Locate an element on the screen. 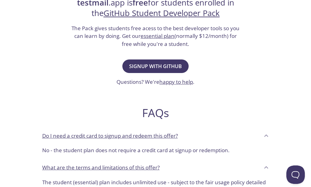  h3: The Pack gives students free acess to the best developer tools so you can learn by doing. Get our... is located at coordinates (156, 36).